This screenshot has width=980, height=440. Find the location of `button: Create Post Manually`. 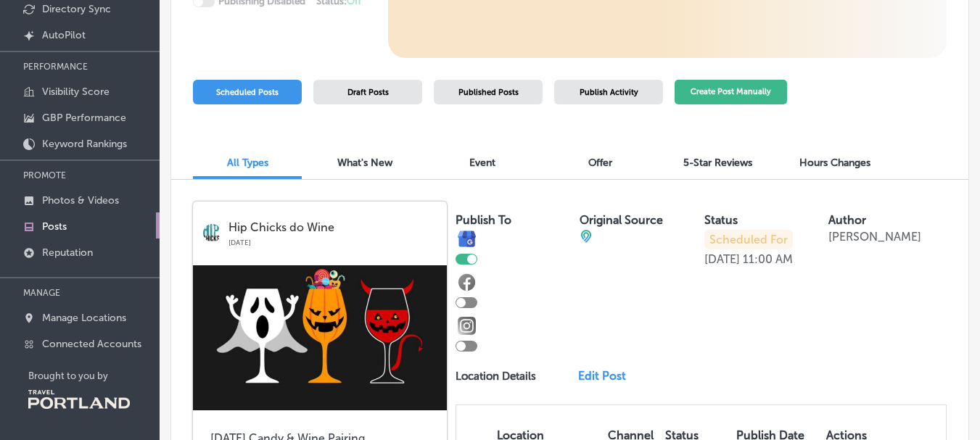

button: Create Post Manually is located at coordinates (730, 92).